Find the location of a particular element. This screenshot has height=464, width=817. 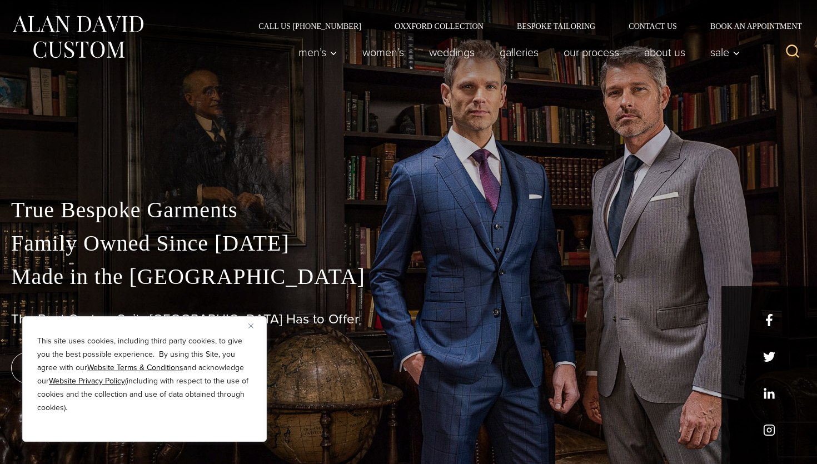

a: Oxxford Collection is located at coordinates (439, 26).